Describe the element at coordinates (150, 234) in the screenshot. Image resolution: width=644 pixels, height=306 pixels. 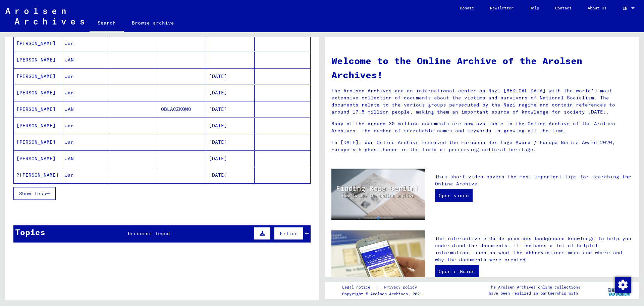
I see `span: records found` at that location.